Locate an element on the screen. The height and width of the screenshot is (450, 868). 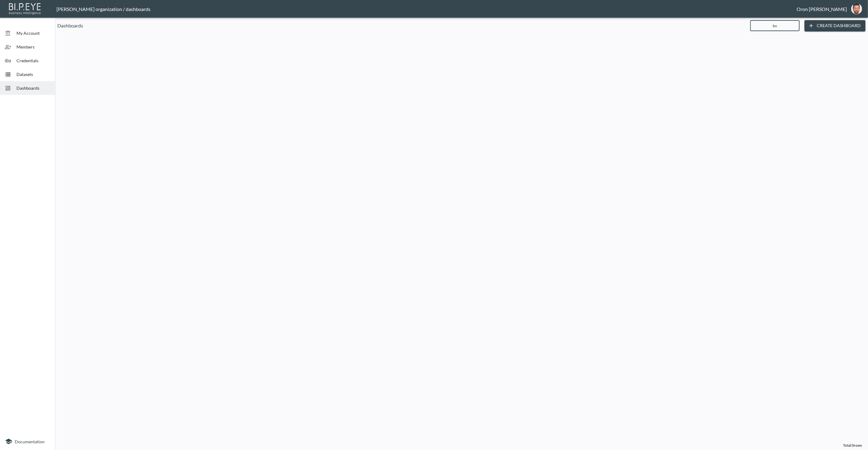
a: Documentation is located at coordinates (28, 442).